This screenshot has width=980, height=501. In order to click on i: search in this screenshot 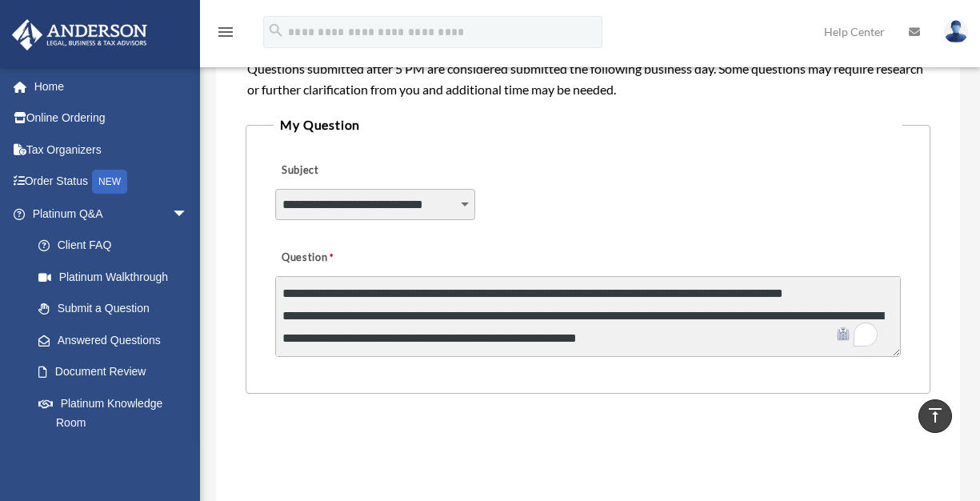, I will do `click(276, 30)`.